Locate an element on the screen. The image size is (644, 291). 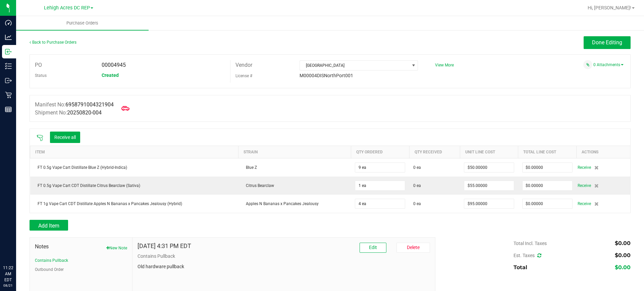
button: Done Editing is located at coordinates (607, 43).